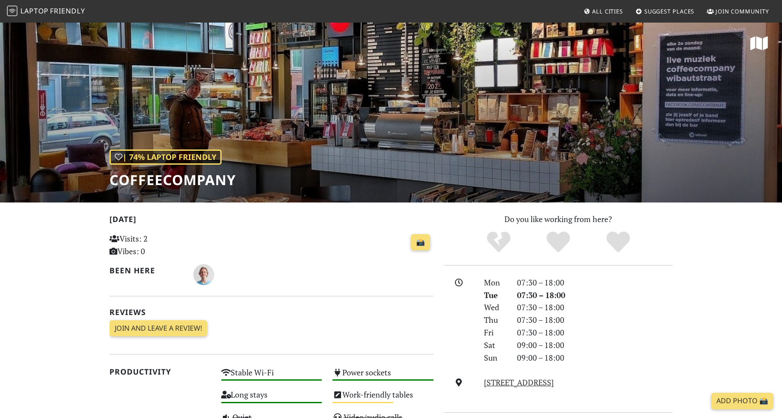 The width and height of the screenshot is (782, 418). Describe the element at coordinates (742, 401) in the screenshot. I see `a: Add Photo 📸` at that location.